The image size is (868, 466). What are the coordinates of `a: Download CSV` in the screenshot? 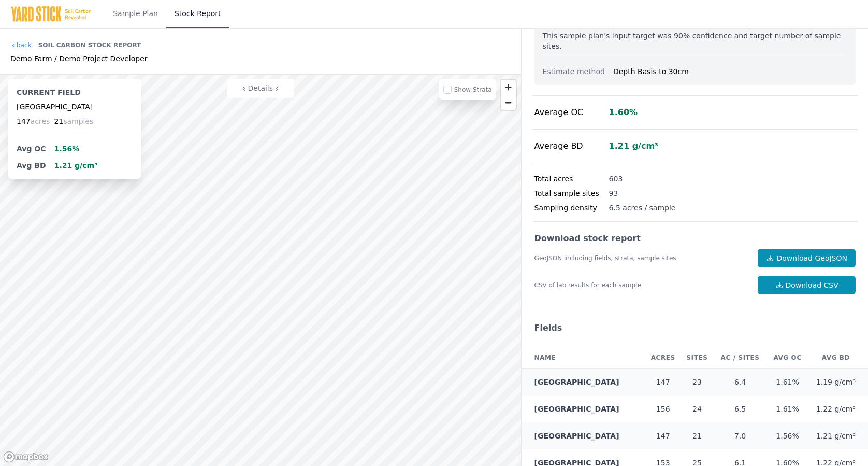 It's located at (806, 285).